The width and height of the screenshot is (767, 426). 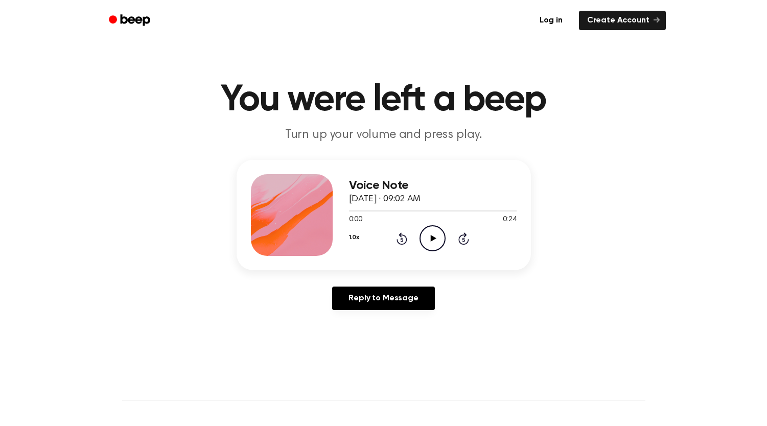 What do you see at coordinates (384, 100) in the screenshot?
I see `h1: You were left a beep` at bounding box center [384, 100].